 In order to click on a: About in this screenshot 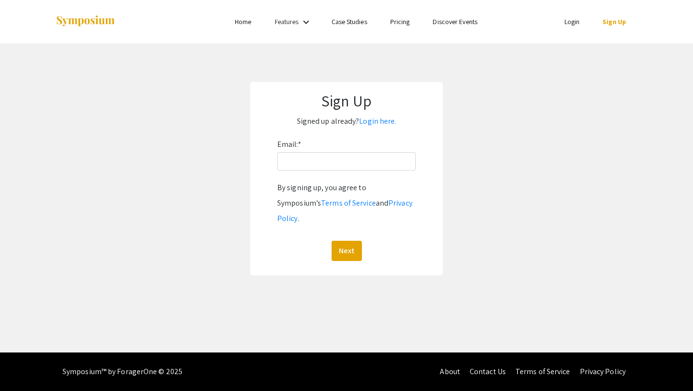, I will do `click(450, 371)`.